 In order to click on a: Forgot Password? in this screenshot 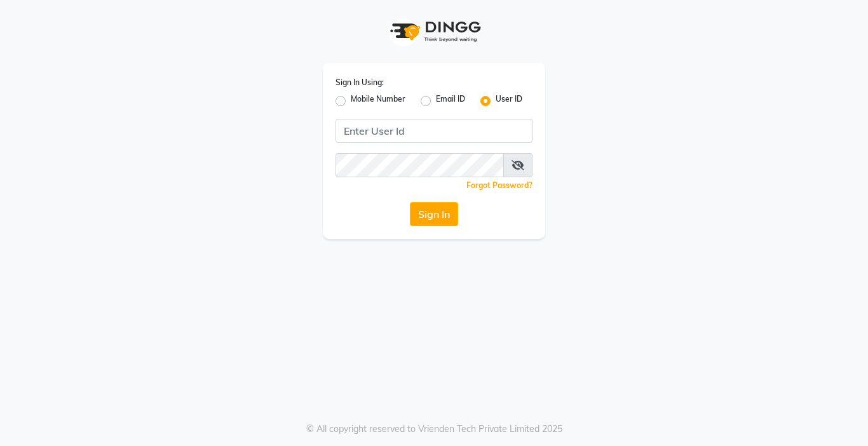, I will do `click(499, 185)`.